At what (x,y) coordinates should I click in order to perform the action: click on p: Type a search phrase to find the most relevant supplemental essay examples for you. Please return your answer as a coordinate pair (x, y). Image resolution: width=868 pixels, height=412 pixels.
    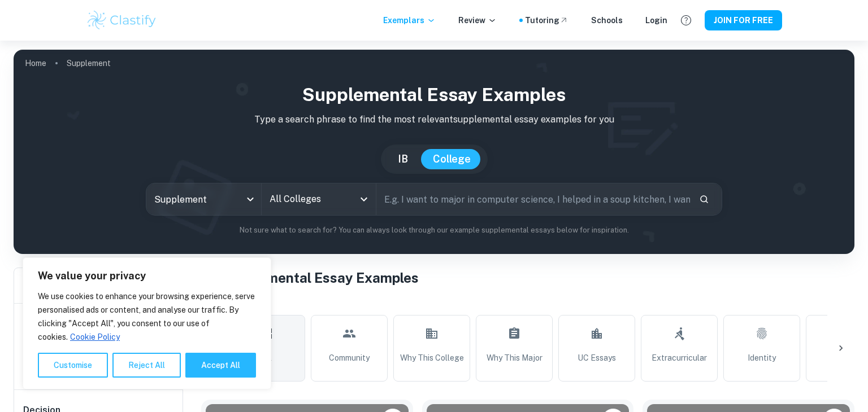
    Looking at the image, I should click on (434, 119).